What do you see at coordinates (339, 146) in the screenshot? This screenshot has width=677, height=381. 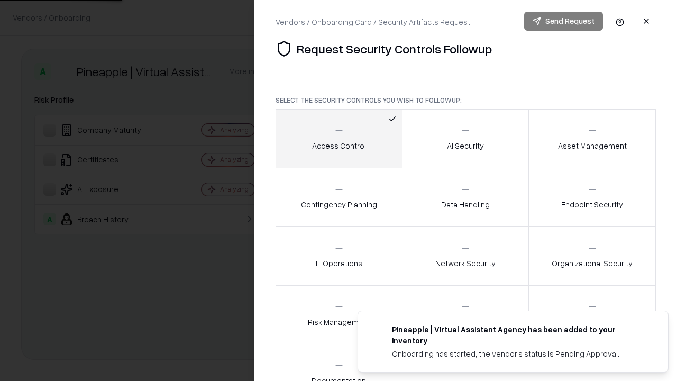 I see `p: Access Control` at bounding box center [339, 146].